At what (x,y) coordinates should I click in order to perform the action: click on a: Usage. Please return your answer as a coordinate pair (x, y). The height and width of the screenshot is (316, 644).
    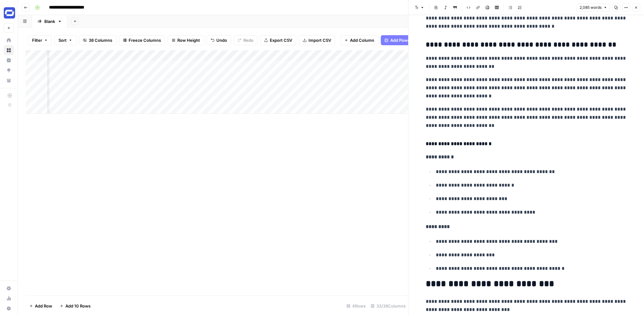
    Looking at the image, I should click on (9, 299).